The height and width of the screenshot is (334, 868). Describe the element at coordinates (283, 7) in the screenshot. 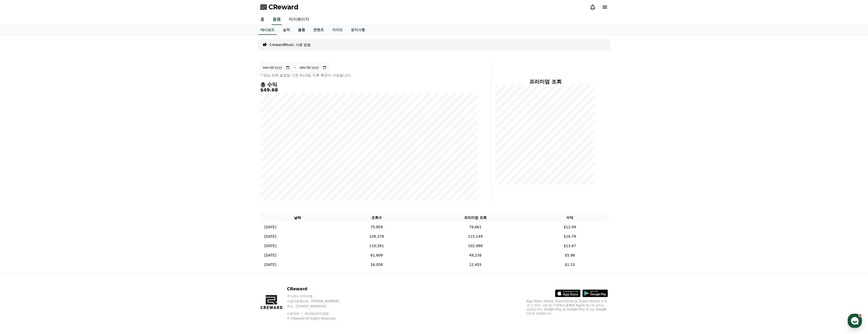

I see `span: CReward` at that location.